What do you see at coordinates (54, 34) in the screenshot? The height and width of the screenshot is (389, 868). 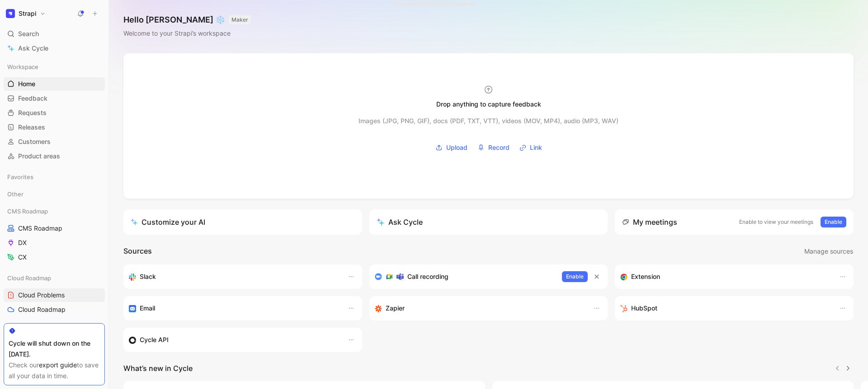 I see `div: Search` at bounding box center [54, 34].